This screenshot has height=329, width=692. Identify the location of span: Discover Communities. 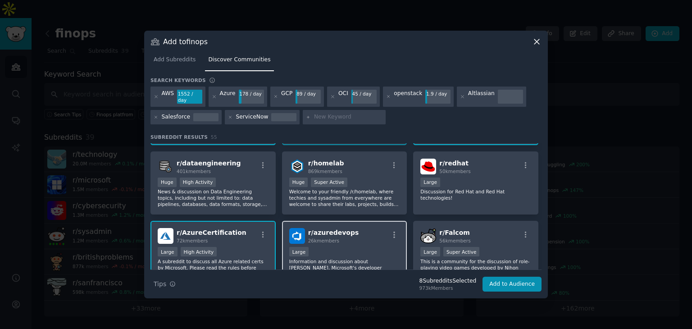
(239, 60).